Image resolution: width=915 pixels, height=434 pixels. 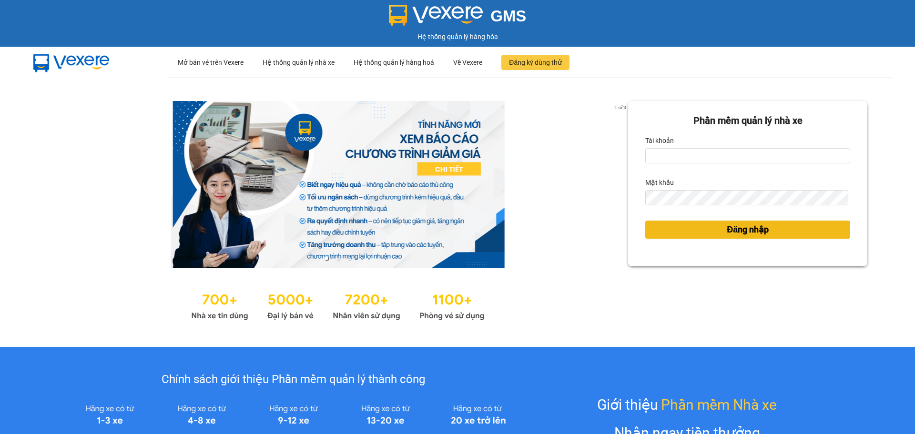 I want to click on button: Đăng ký dùng thử, so click(x=535, y=62).